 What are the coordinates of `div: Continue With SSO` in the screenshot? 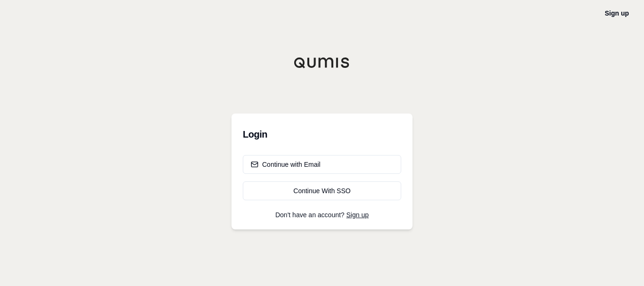 It's located at (322, 191).